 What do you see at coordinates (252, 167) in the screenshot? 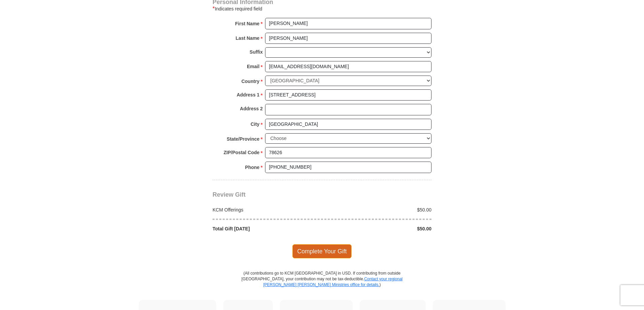
I see `strong: Phone` at bounding box center [252, 167].